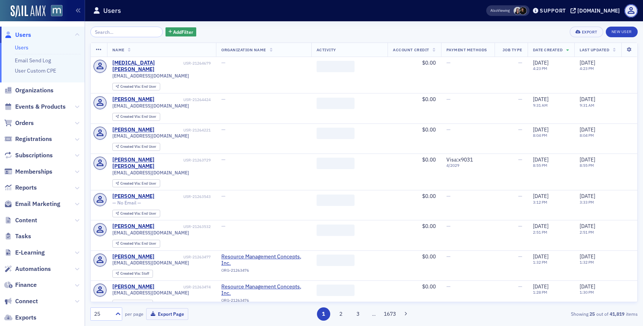 This screenshot has height=326, width=643. I want to click on span: Kelly Brown, so click(518, 11).